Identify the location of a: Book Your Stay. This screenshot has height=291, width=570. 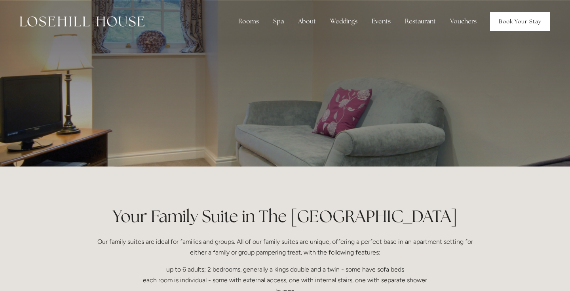
(520, 21).